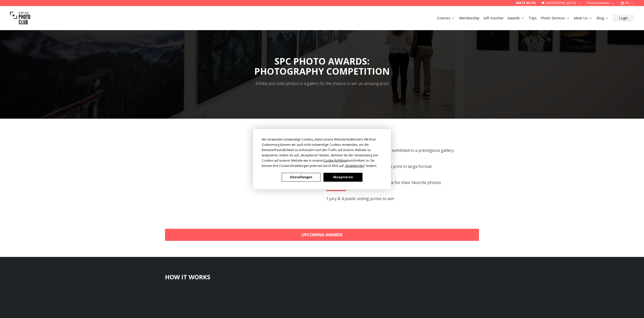 This screenshot has height=318, width=644. I want to click on div: Cookie Consent Prompt, so click(322, 159).